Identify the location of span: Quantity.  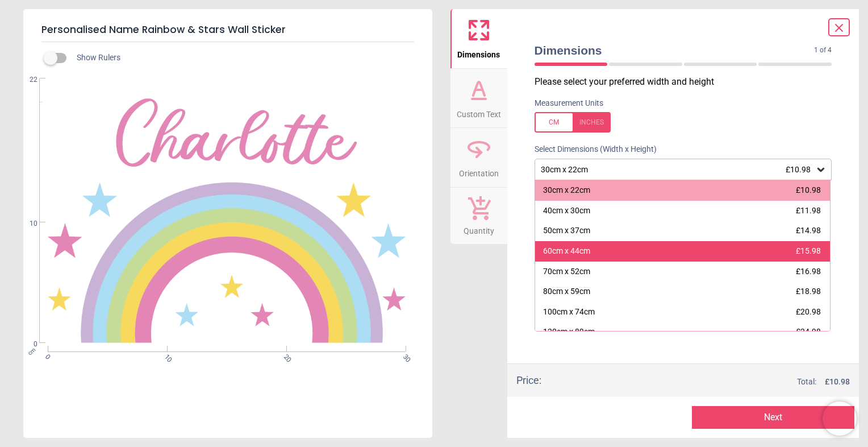
(478, 229).